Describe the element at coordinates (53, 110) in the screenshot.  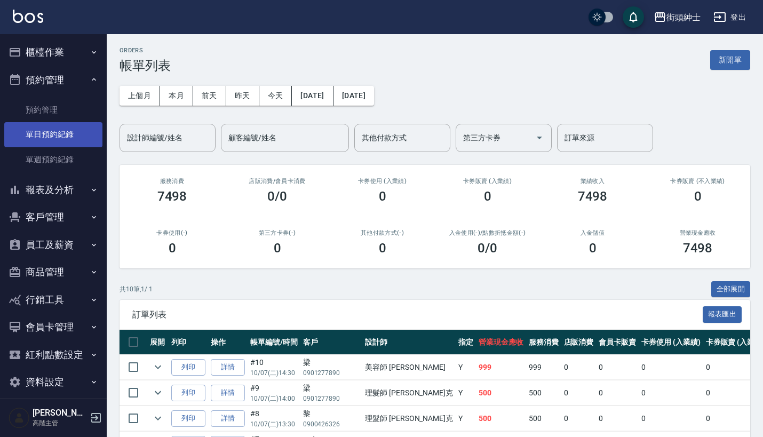
I see `a: 預約管理` at that location.